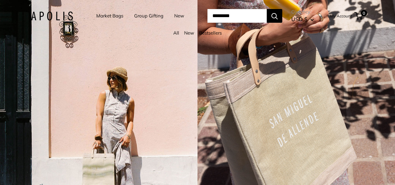 The width and height of the screenshot is (395, 185). What do you see at coordinates (364, 13) in the screenshot?
I see `span: 0` at bounding box center [364, 13].